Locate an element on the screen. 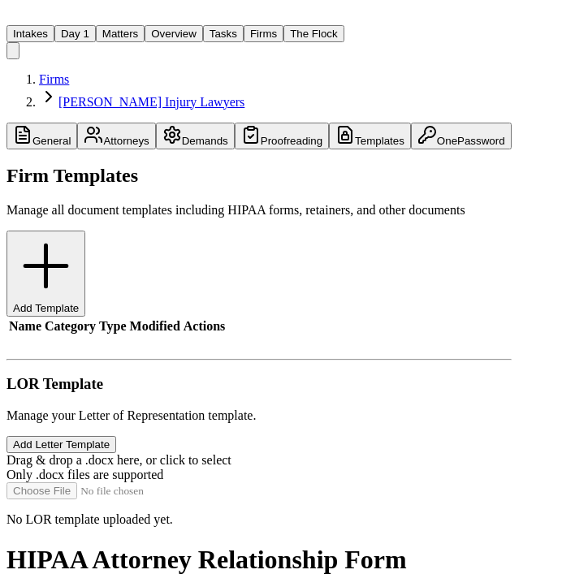 The image size is (588, 587). a: Overview is located at coordinates (174, 32).